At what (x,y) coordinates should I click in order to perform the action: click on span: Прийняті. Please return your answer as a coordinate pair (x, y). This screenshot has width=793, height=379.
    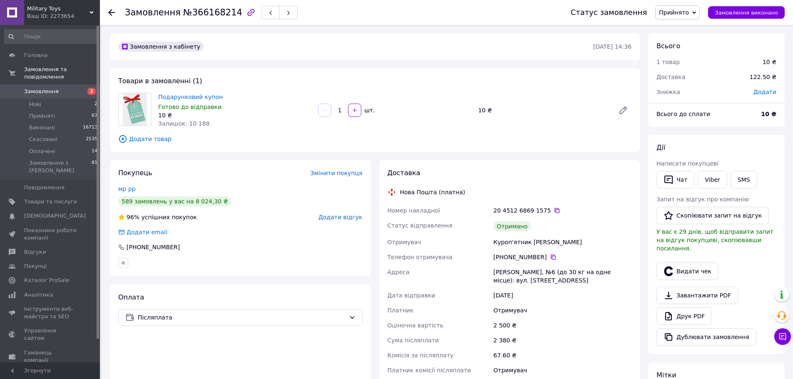
    Looking at the image, I should click on (42, 116).